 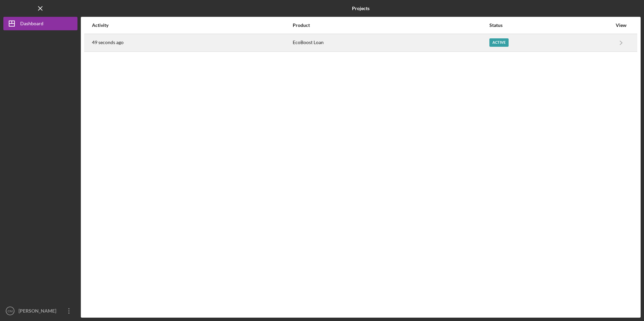 What do you see at coordinates (391, 43) in the screenshot?
I see `div: EcoBoost Loan` at bounding box center [391, 43].